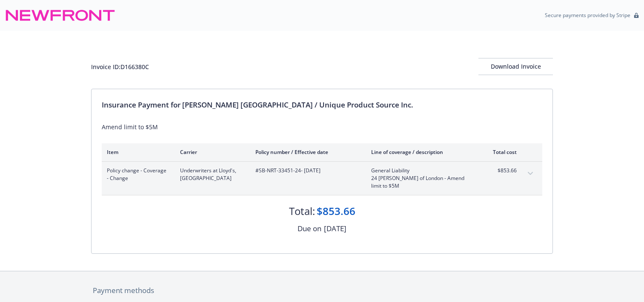 The height and width of the screenshot is (302, 644). I want to click on div: Item, so click(137, 152).